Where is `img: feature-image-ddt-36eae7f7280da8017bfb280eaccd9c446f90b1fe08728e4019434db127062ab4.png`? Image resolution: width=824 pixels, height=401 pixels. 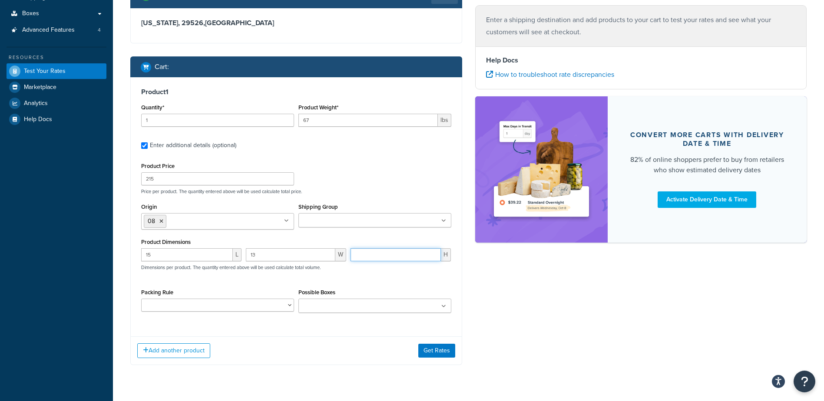
img: feature-image-ddt-36eae7f7280da8017bfb280eaccd9c446f90b1fe08728e4019434db127062ab4.png is located at coordinates (541, 169).